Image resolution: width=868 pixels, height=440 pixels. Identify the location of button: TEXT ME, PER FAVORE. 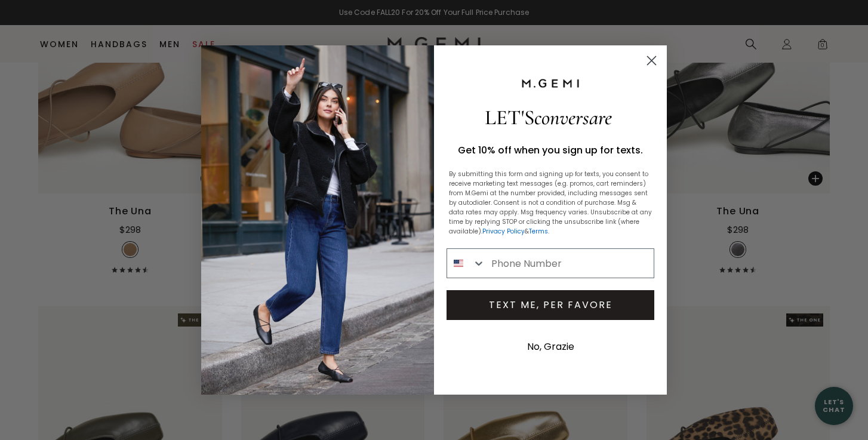
(551, 305).